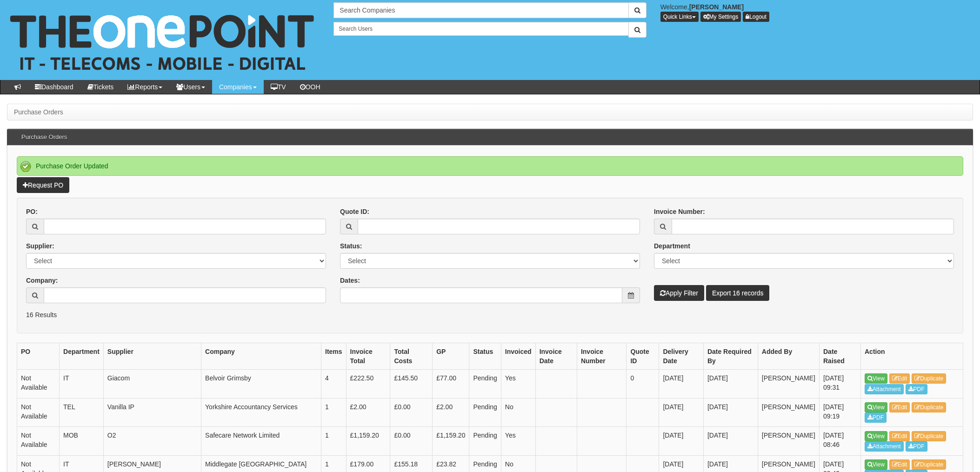  I want to click on td: O2, so click(152, 441).